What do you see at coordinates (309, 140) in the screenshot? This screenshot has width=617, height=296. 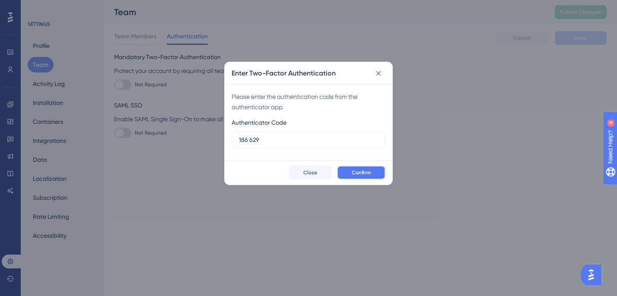 I see `input: 6-digit code` at bounding box center [309, 140].